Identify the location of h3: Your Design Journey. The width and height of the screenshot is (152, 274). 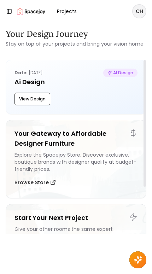
(75, 34).